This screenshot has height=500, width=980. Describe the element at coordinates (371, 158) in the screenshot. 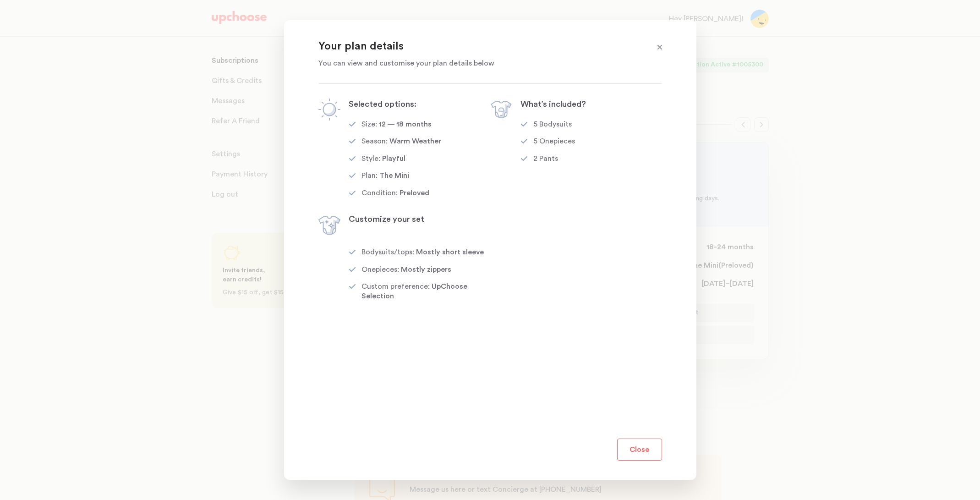

I see `p: Style:` at that location.